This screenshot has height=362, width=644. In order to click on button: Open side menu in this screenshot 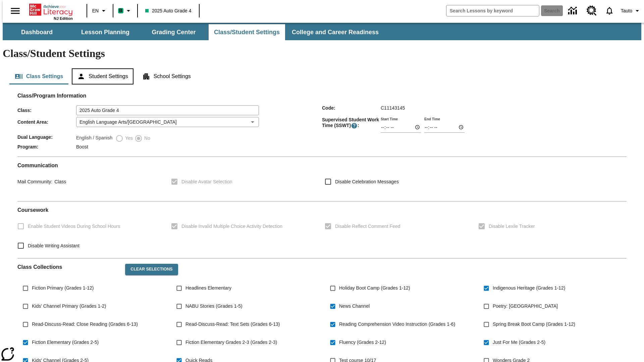, I will do `click(15, 11)`.